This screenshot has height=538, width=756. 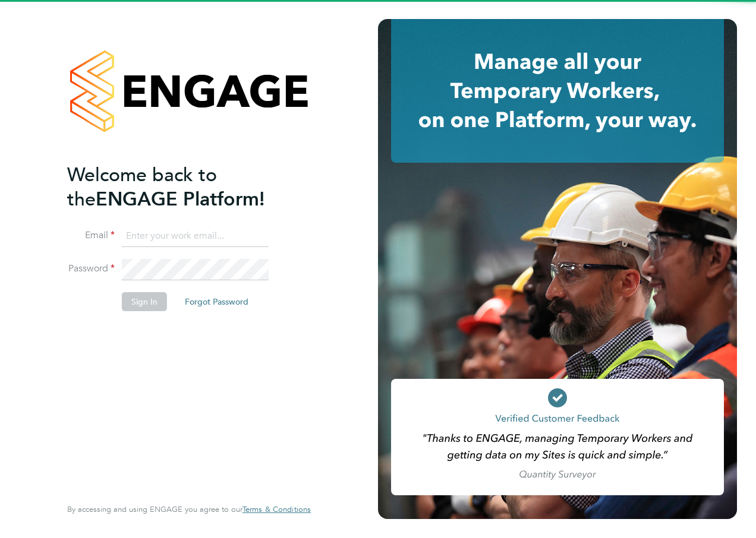 I want to click on span: By accessing and using ENGAGE you agree to our, so click(x=189, y=509).